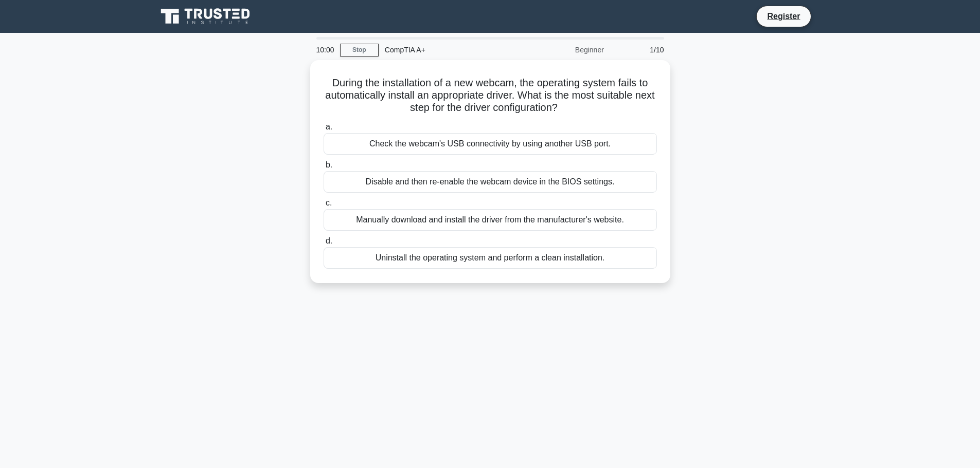  Describe the element at coordinates (329, 165) in the screenshot. I see `span: b.` at that location.